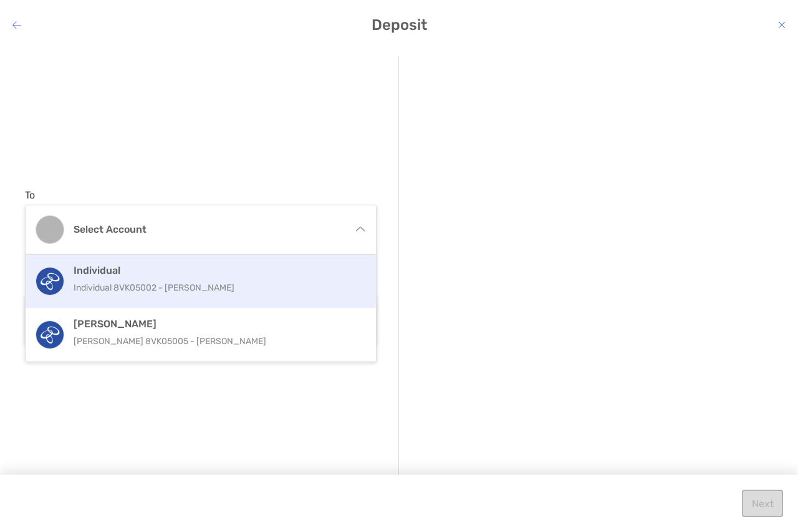  I want to click on img: Roth IRA, so click(50, 335).